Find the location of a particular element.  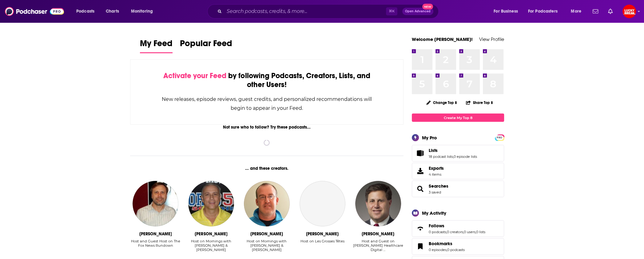

span: Activate your Feed is located at coordinates (195, 76).